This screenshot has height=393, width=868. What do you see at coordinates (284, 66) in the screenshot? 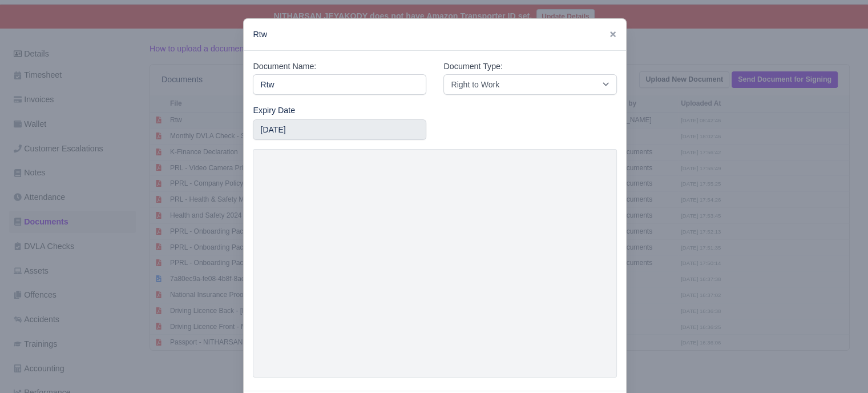
I see `label: Document Name:` at bounding box center [284, 66].